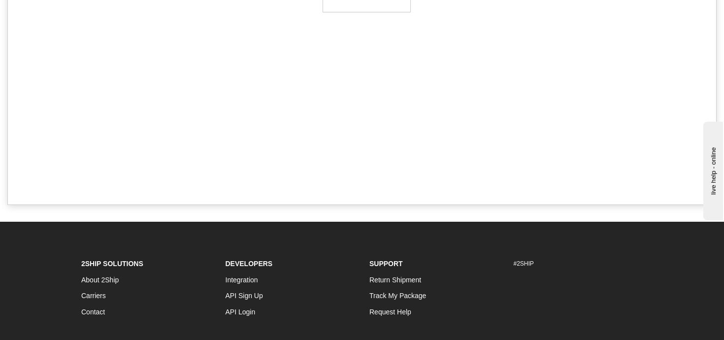 The height and width of the screenshot is (340, 724). Describe the element at coordinates (395, 280) in the screenshot. I see `a: Return Shipment` at that location.